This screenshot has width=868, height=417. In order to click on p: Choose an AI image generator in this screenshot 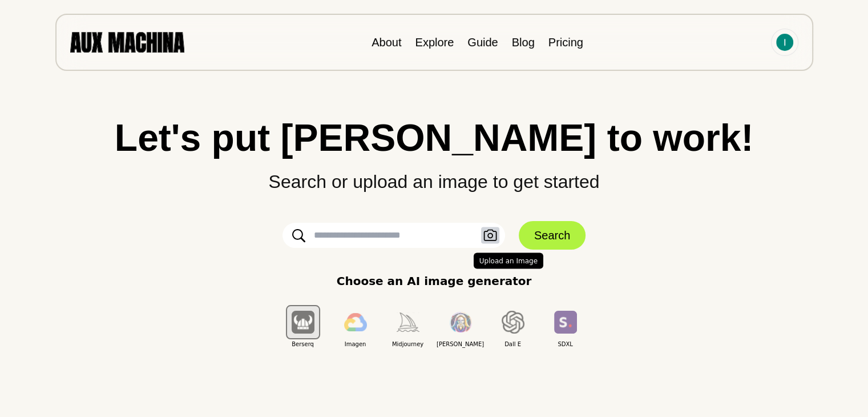, I will do `click(434, 281)`.